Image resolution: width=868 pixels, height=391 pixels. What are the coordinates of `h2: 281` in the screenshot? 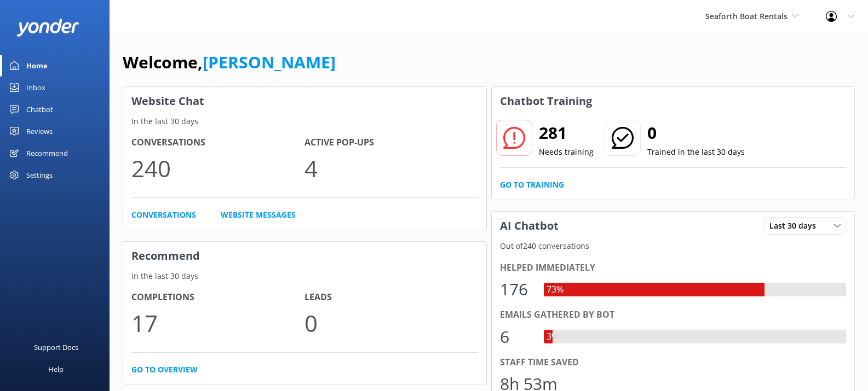 It's located at (566, 133).